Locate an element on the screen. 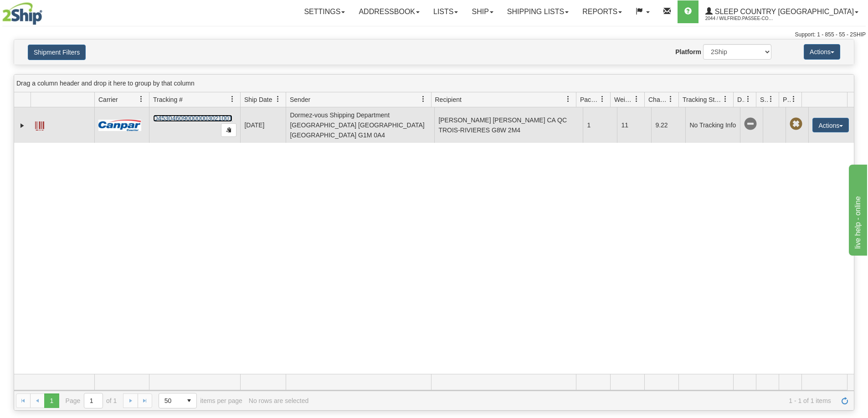  span: Page of 1 is located at coordinates (91, 401).